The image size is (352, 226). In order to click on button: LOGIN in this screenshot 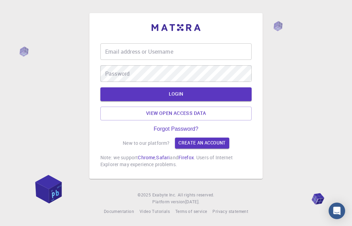, I will do `click(176, 94)`.